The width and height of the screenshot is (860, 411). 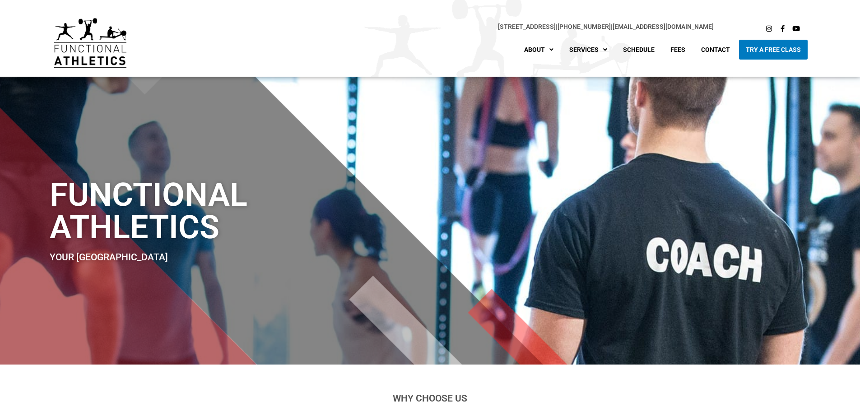 What do you see at coordinates (716, 50) in the screenshot?
I see `a: Contact` at bounding box center [716, 50].